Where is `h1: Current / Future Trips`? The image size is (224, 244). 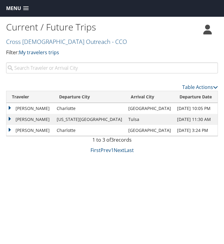
h1: Current / Future Trips is located at coordinates (85, 27).